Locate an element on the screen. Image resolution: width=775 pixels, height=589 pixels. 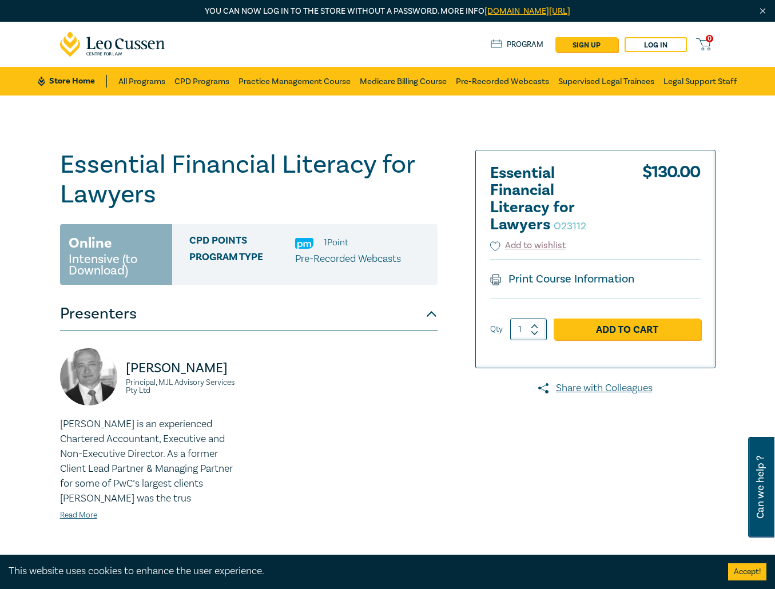
button: Accept cookies is located at coordinates (747, 572).